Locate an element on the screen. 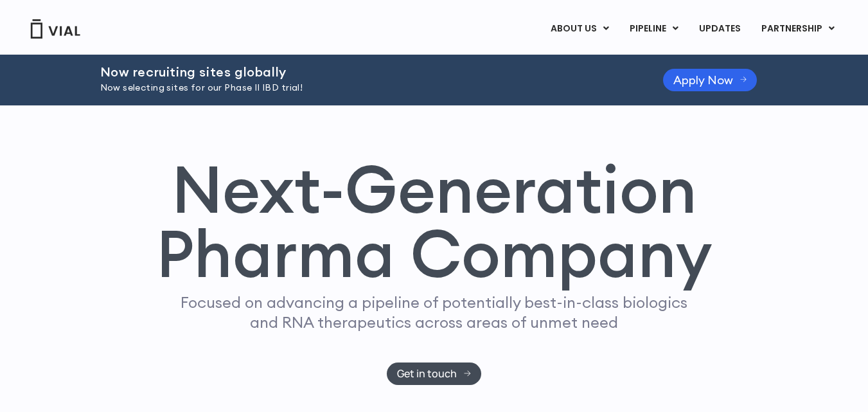  p: Now selecting sites for our Phase II IBD trial! is located at coordinates (366, 88).